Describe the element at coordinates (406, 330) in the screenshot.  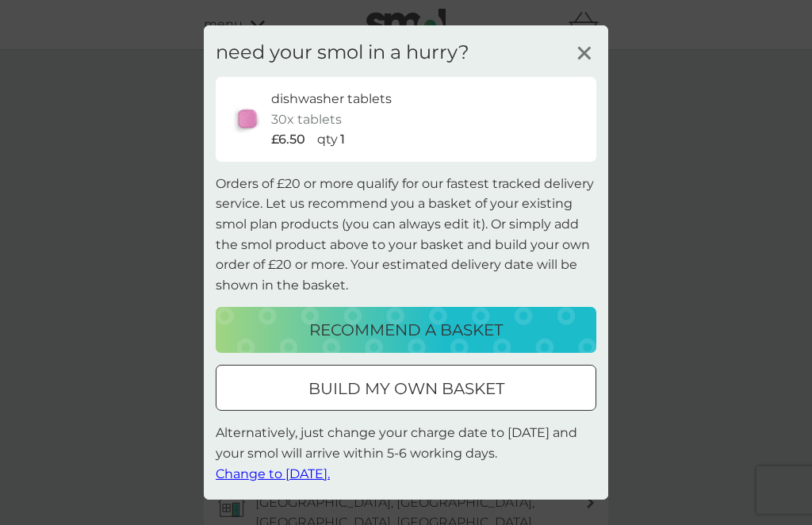
I see `p: recommend a basket` at that location.